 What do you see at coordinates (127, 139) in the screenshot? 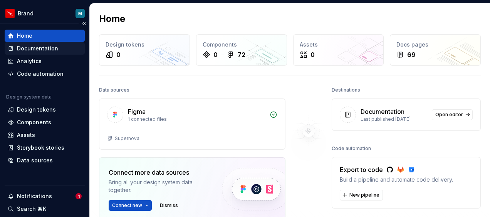
I see `div: Supernova` at bounding box center [127, 139].